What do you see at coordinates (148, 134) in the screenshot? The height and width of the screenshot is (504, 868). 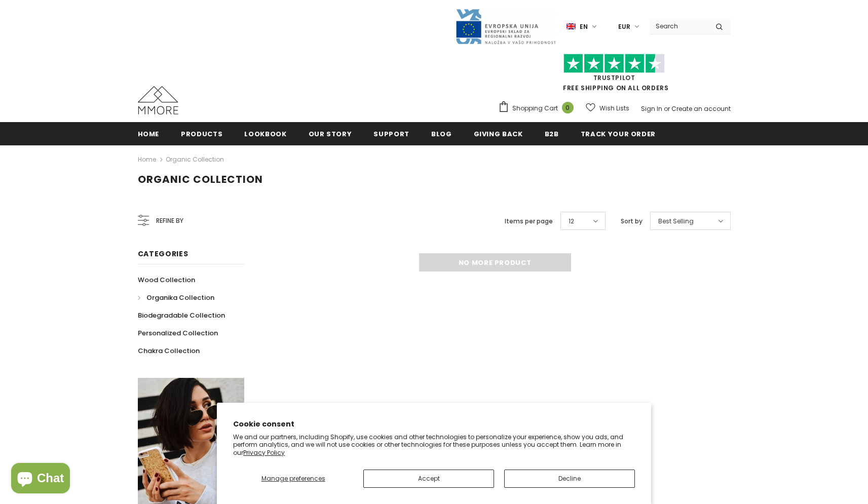 I see `span: Home` at bounding box center [148, 134].